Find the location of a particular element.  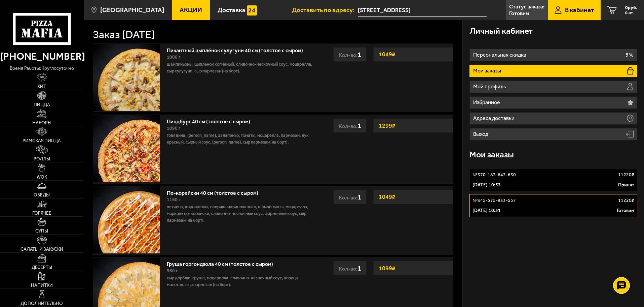

strong: 1299 ₽ is located at coordinates (387, 126).